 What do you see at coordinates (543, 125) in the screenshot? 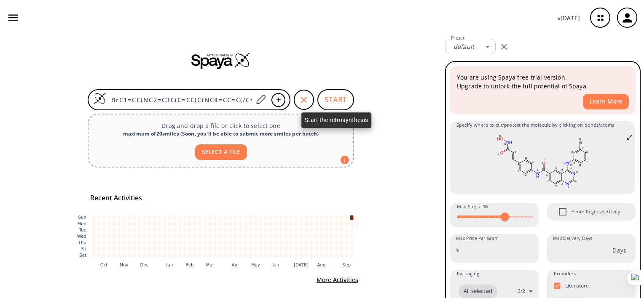
I see `span: Specify where to cut/protect the molecule by clicking on bonds/atoms` at bounding box center [543, 125].